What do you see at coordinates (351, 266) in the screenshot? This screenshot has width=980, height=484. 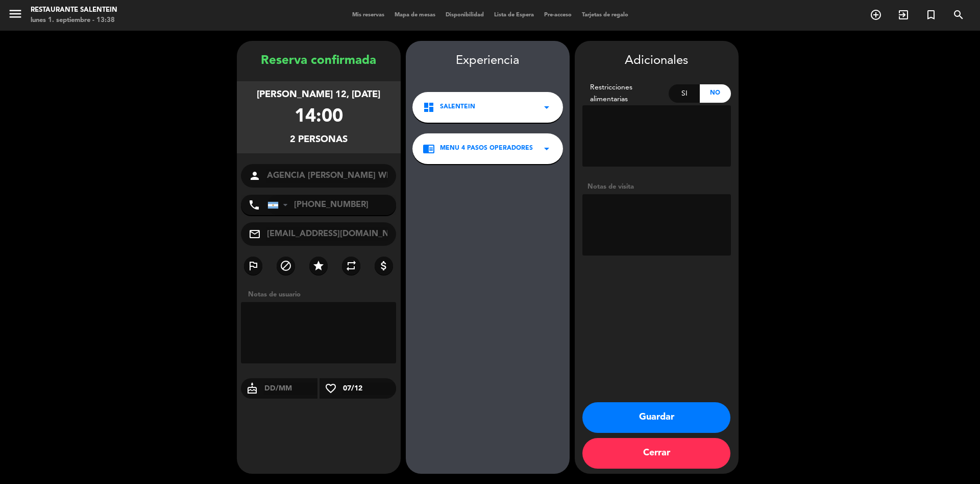 I see `i: repeat` at bounding box center [351, 266].